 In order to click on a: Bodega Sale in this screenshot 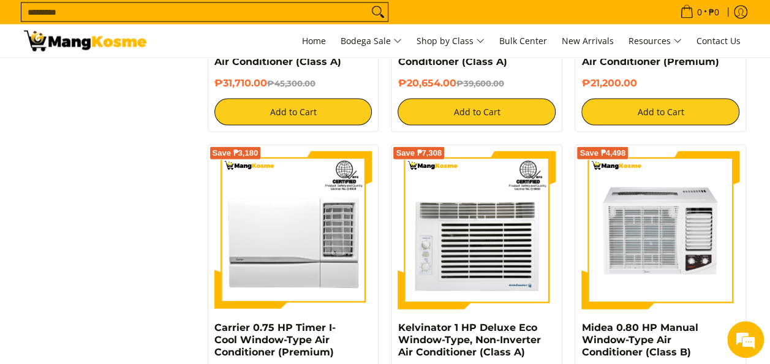, I will do `click(371, 41)`.